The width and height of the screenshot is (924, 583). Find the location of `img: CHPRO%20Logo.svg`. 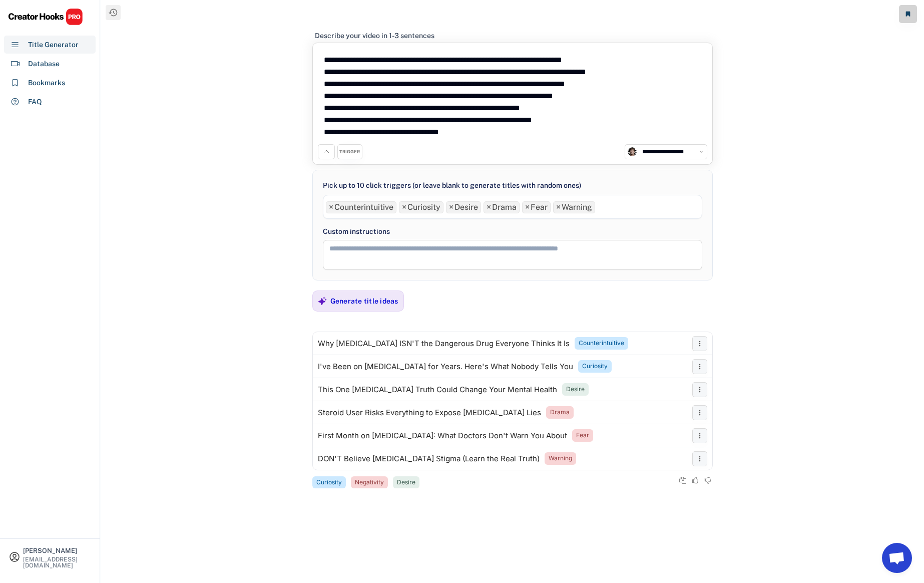

img: CHPRO%20Logo.svg is located at coordinates (46, 16).